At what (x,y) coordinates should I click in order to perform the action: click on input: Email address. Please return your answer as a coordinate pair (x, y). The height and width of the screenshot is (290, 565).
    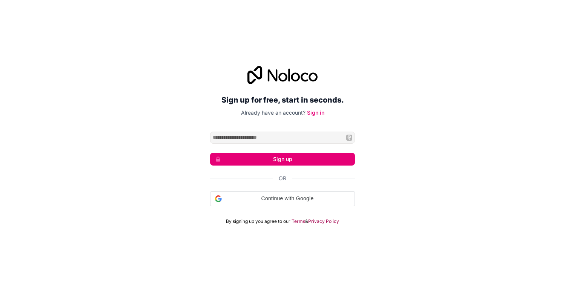
    Looking at the image, I should click on (282, 138).